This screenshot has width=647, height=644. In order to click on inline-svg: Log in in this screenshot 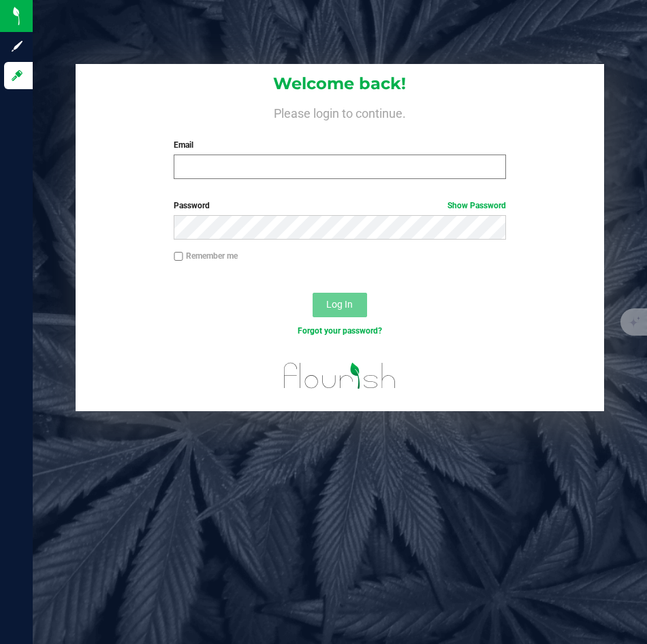, I will do `click(17, 75)`.